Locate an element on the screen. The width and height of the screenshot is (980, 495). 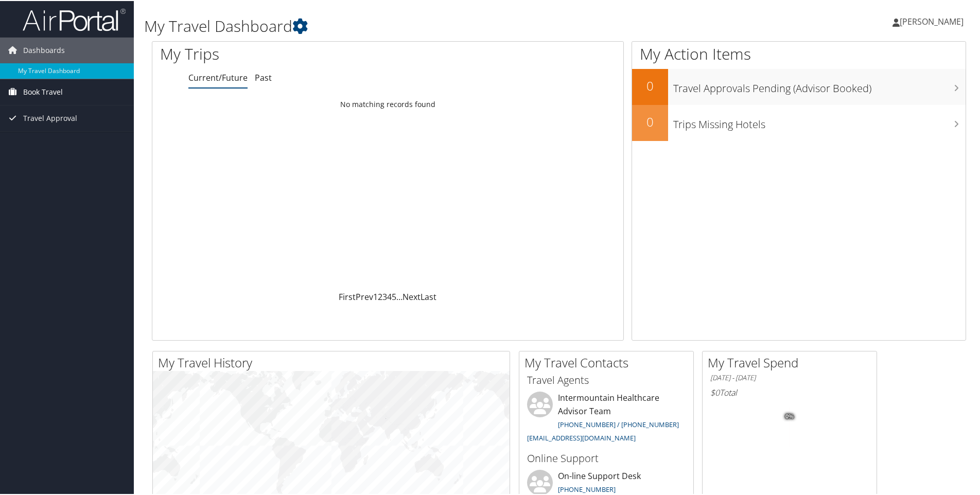
a: Prev is located at coordinates (365, 296).